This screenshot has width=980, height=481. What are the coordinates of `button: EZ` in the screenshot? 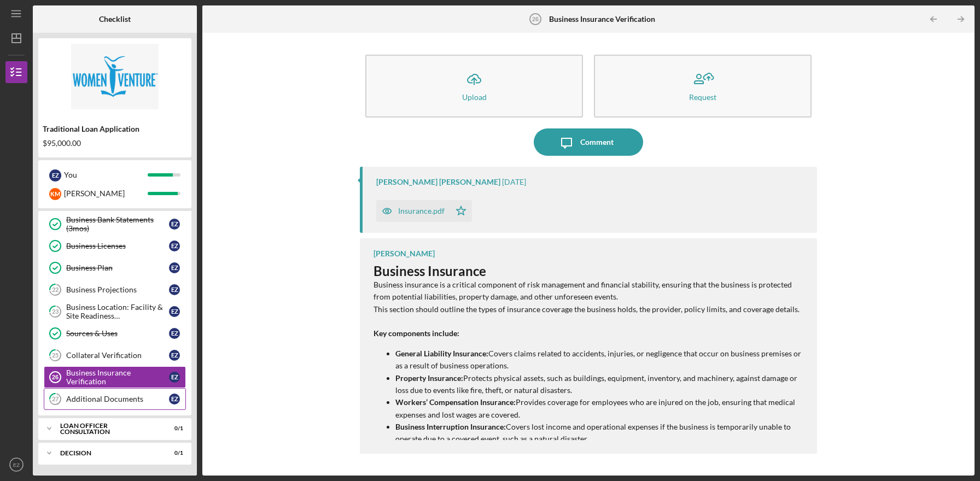 It's located at (17, 465).